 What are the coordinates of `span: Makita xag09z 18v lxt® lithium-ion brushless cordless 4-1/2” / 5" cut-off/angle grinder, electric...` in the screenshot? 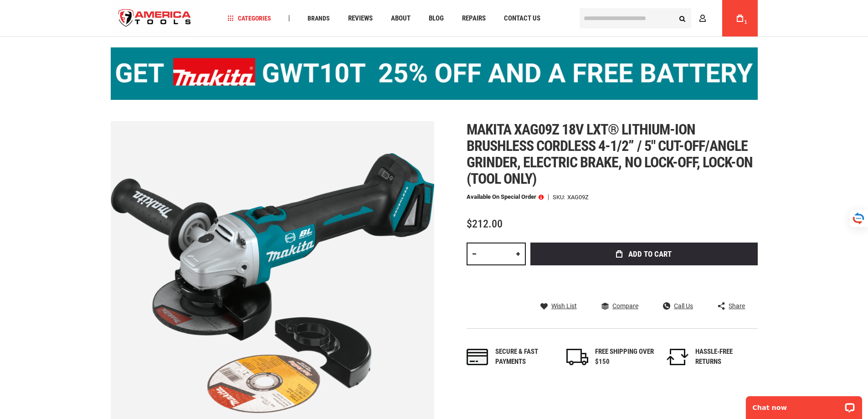 It's located at (610, 154).